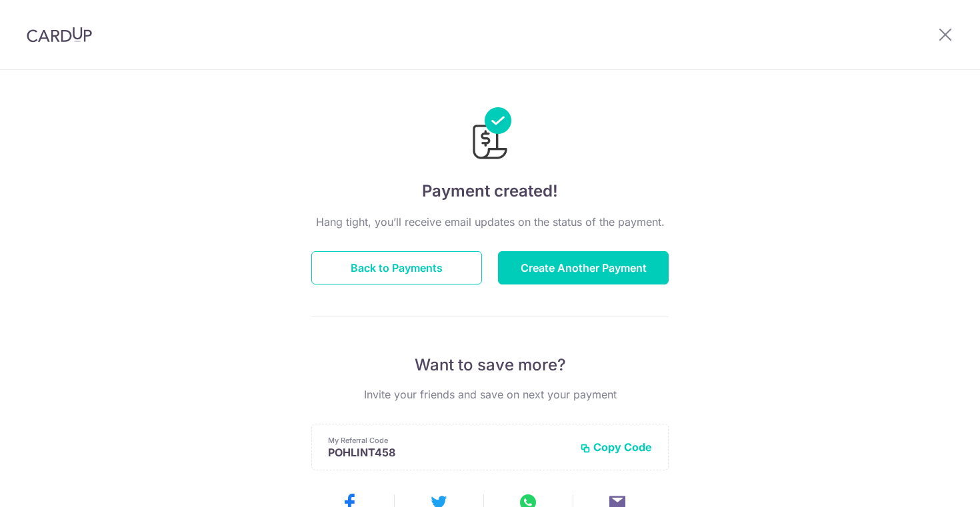  Describe the element at coordinates (490, 191) in the screenshot. I see `h4: Payment created!` at that location.